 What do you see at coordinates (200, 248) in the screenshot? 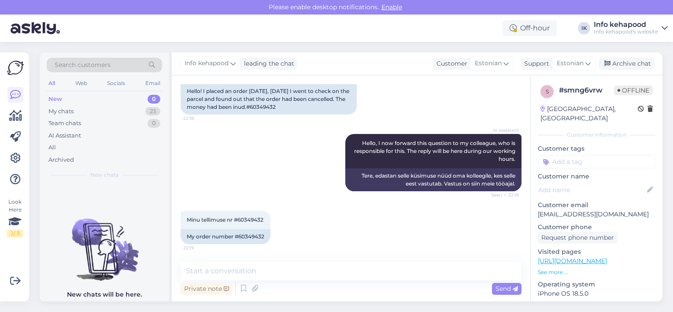
I see `span: 22:19` at bounding box center [200, 248].